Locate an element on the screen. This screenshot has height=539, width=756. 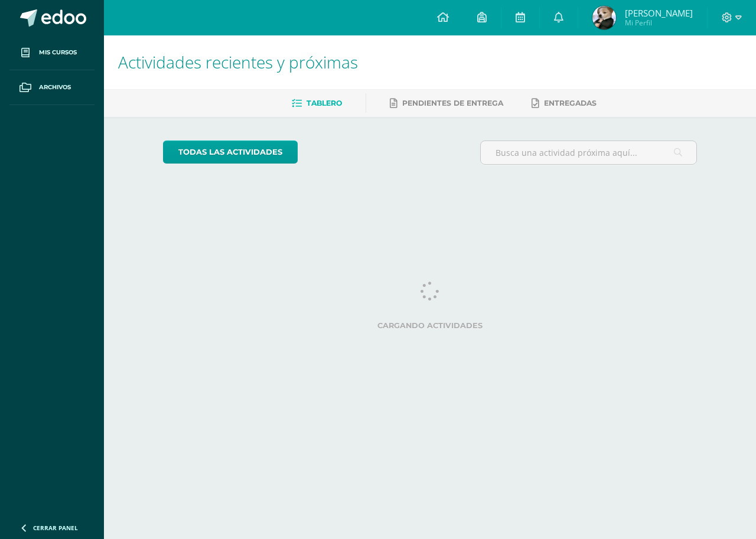
span: Mi Perfil is located at coordinates (659, 23).